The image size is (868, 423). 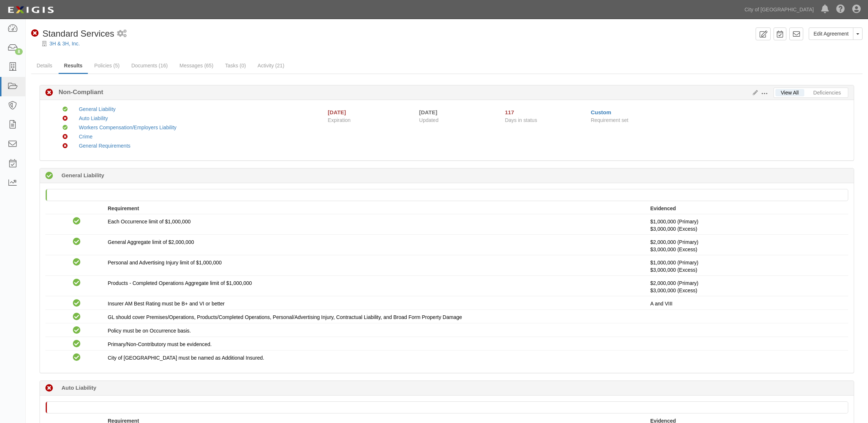 I want to click on a: Tasks (0), so click(x=236, y=66).